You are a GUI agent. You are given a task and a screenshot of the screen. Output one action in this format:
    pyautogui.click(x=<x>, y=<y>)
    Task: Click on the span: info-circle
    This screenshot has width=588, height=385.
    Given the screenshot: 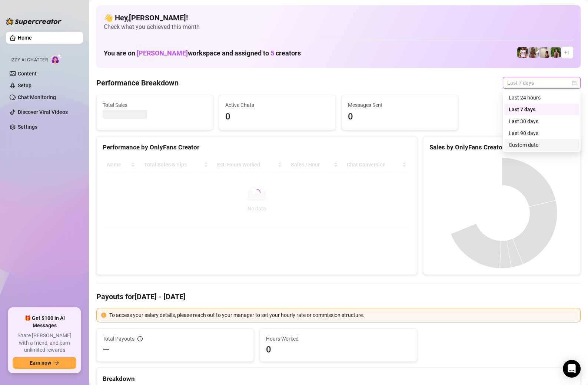 What is the action you would take?
    pyautogui.click(x=140, y=339)
    